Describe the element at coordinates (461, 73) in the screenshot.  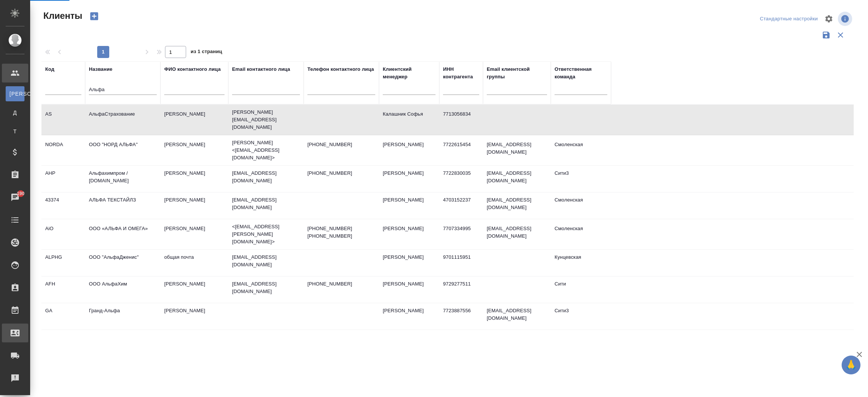
I see `div: ИНН контрагента` at that location.